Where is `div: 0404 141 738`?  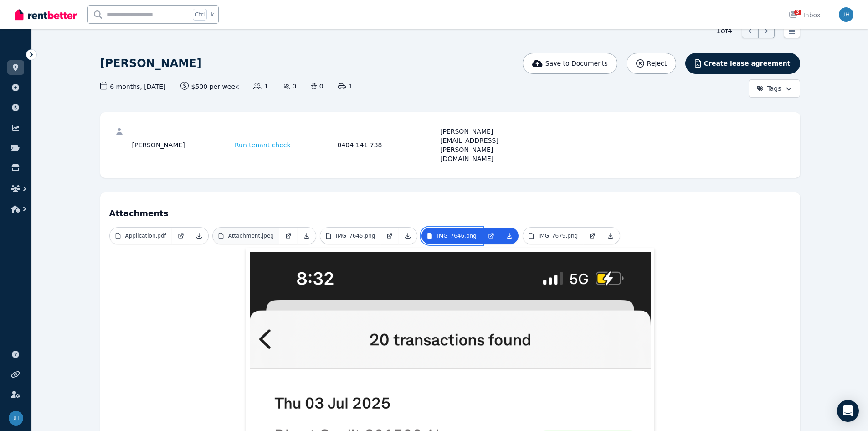 div: 0404 141 738 is located at coordinates (388, 145).